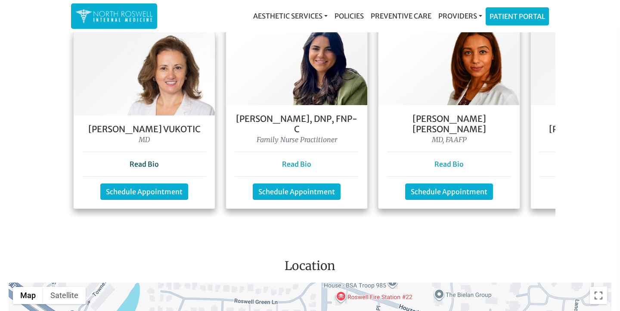  What do you see at coordinates (449, 63) in the screenshot?
I see `img: Dr. Farah Mubarak Ali MD, FAAFP` at bounding box center [449, 63].